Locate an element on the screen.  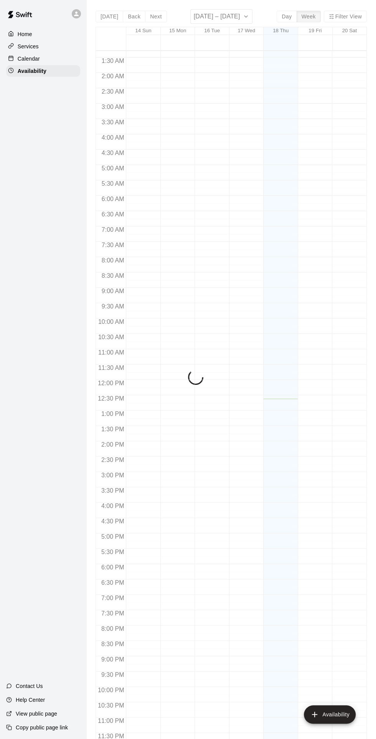
button: add is located at coordinates (329, 714).